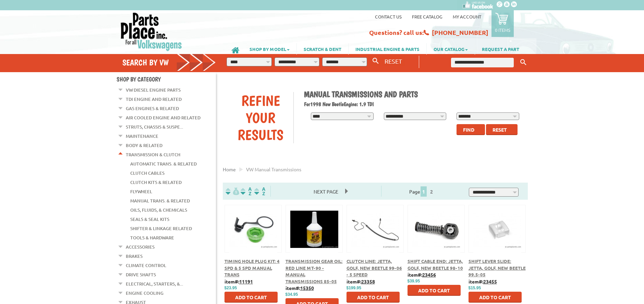 This screenshot has width=644, height=304. I want to click on div: Page, so click(422, 191).